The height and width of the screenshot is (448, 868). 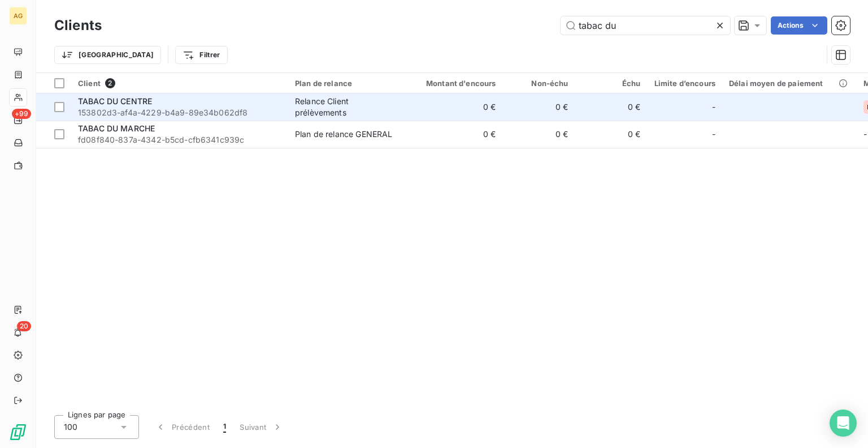 I want to click on h3: Clients, so click(x=78, y=25).